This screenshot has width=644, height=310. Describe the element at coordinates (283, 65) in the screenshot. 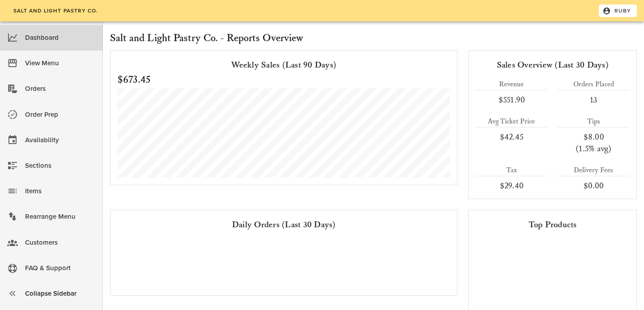

I see `div: Weekly Sales (Last 90 Days)` at that location.